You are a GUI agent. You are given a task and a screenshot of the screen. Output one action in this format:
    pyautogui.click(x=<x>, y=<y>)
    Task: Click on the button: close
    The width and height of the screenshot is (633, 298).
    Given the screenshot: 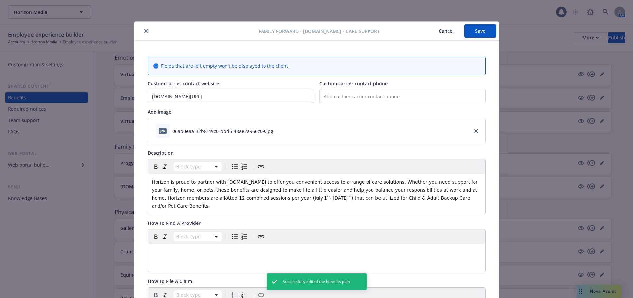 What is the action you would take?
    pyautogui.click(x=146, y=31)
    